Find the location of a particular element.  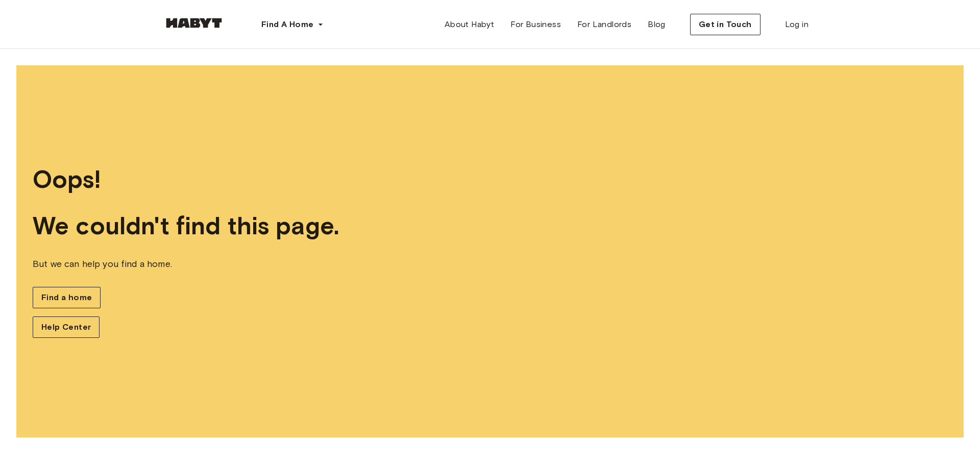

span: About Habyt is located at coordinates (469, 24).